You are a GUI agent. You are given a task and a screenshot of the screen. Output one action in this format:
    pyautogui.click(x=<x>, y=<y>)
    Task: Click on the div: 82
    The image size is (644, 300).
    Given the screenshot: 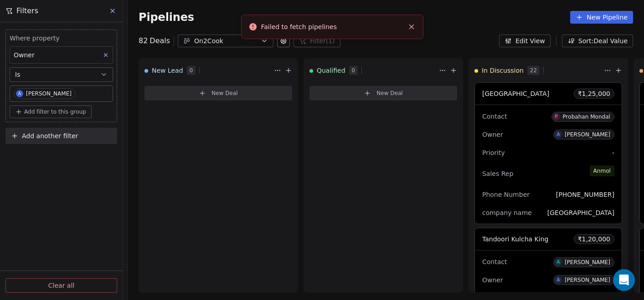 What is the action you would take?
    pyautogui.click(x=154, y=41)
    